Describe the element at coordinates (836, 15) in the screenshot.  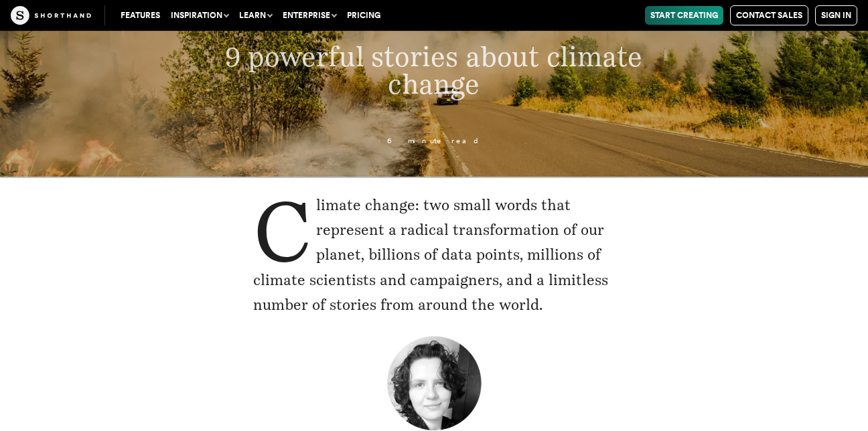
I see `a: Sign in` at that location.